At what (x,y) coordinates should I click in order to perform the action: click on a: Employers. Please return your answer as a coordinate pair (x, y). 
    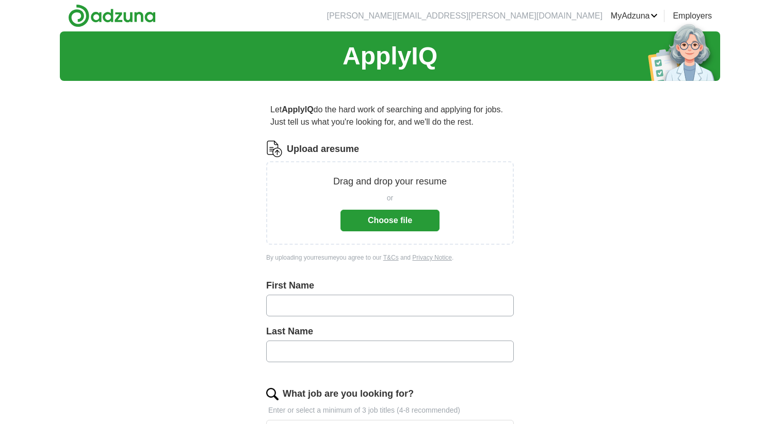
    Looking at the image, I should click on (692, 16).